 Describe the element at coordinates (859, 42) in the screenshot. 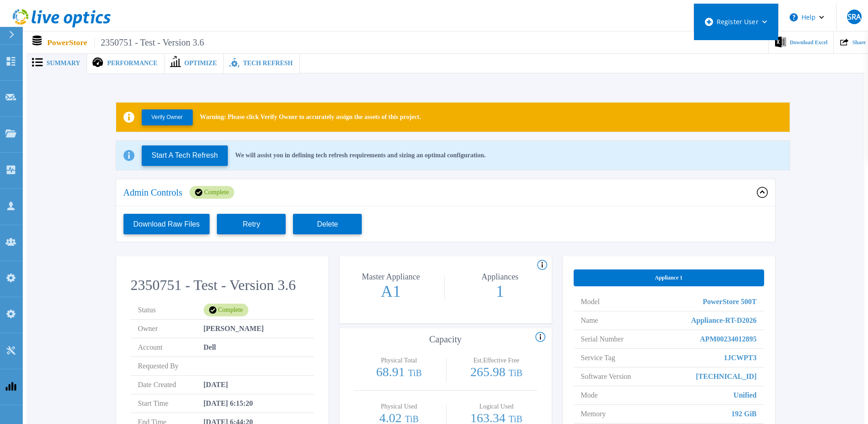

I see `span: Share` at that location.